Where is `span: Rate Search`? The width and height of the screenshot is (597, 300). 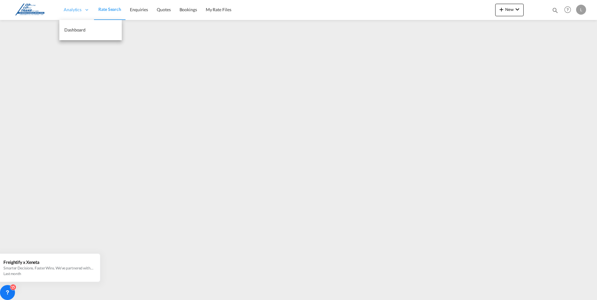 span: Rate Search is located at coordinates (110, 9).